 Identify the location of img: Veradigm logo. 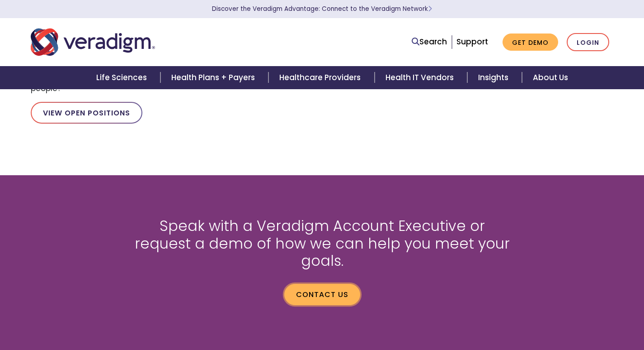
(93, 42).